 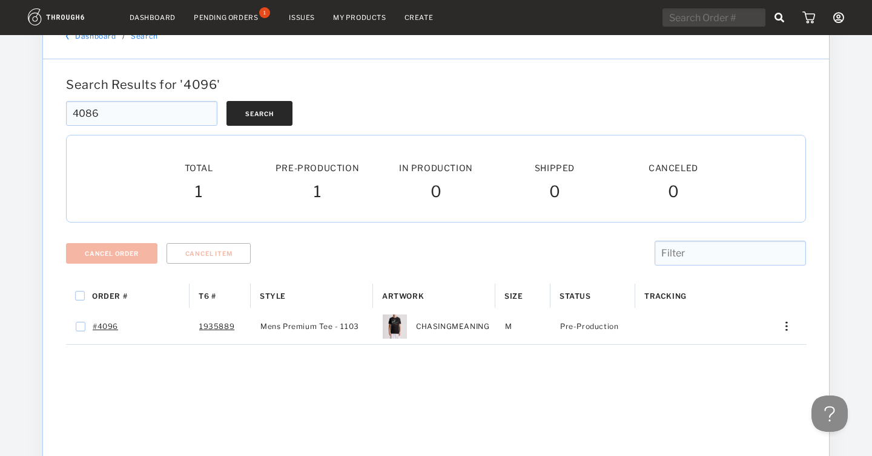 I want to click on span: CHASINGMEANING, so click(x=452, y=327).